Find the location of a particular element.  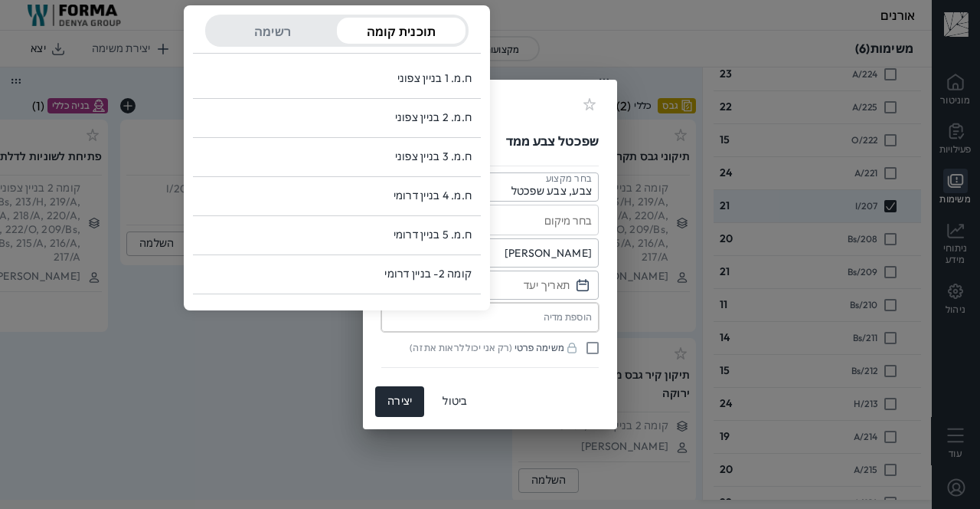

span: ( רק אני יכול לראות את זה ) is located at coordinates (461, 347).